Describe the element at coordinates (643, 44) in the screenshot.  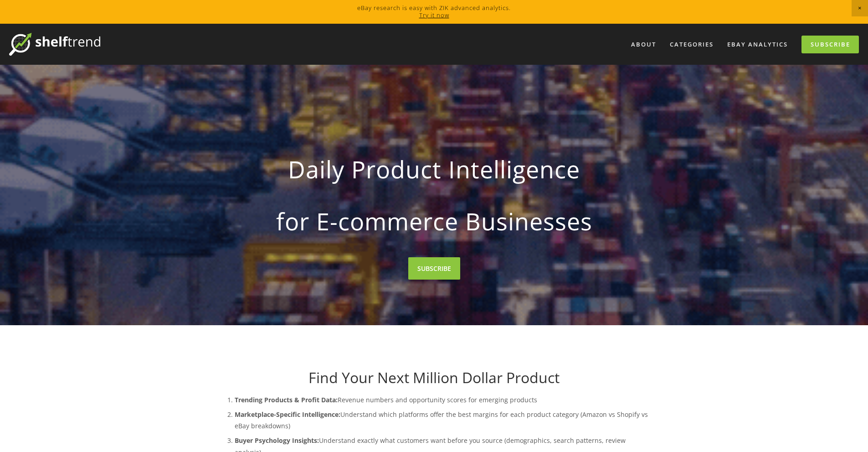
I see `a: About` at that location.